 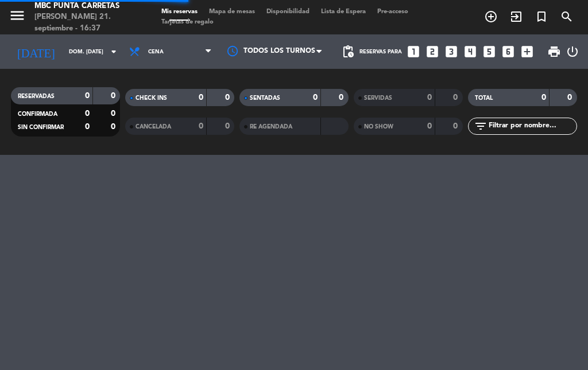 I want to click on span: CHECK INS, so click(x=151, y=98).